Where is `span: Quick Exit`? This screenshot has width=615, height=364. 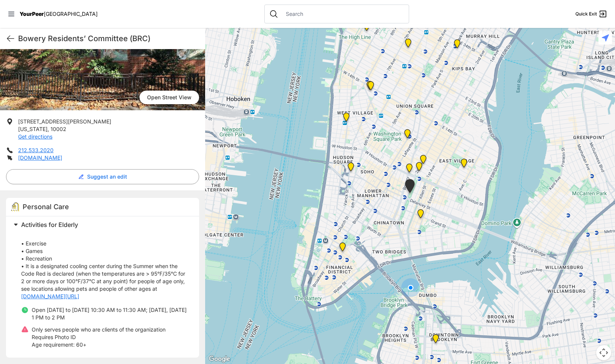 span: Quick Exit is located at coordinates (586, 14).